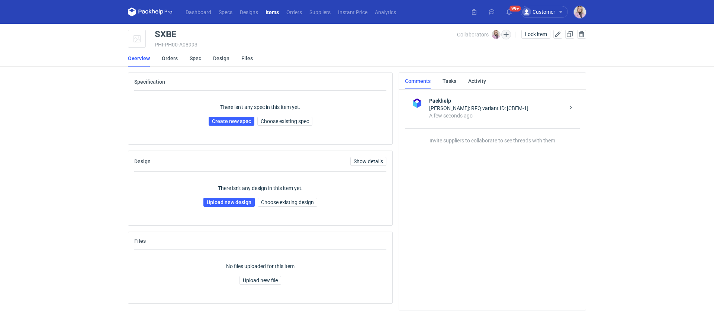 The height and width of the screenshot is (332, 714). I want to click on p: There isn't any spec in this item yet., so click(260, 107).